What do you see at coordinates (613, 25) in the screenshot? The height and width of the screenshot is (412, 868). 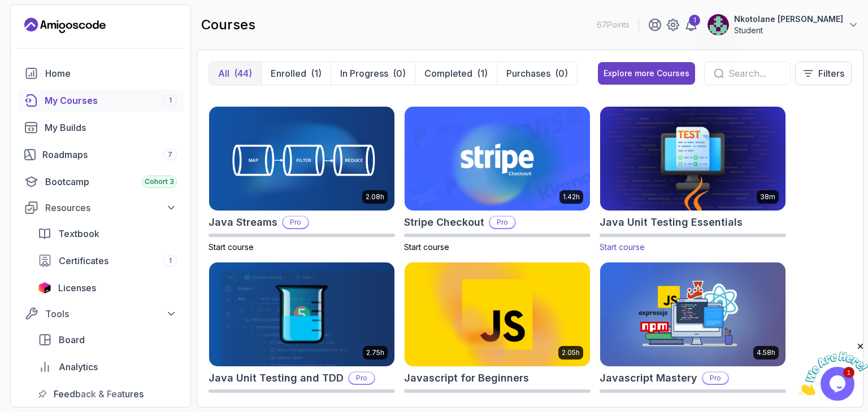 I see `p: 67 Points` at bounding box center [613, 25].